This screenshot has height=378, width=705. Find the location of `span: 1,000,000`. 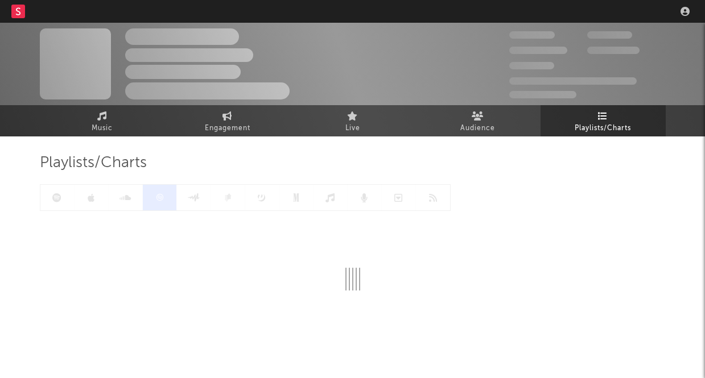

span: 1,000,000 is located at coordinates (613, 50).